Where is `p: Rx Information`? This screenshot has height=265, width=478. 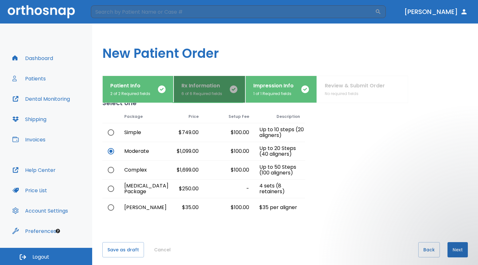 p: Rx Information is located at coordinates (202, 86).